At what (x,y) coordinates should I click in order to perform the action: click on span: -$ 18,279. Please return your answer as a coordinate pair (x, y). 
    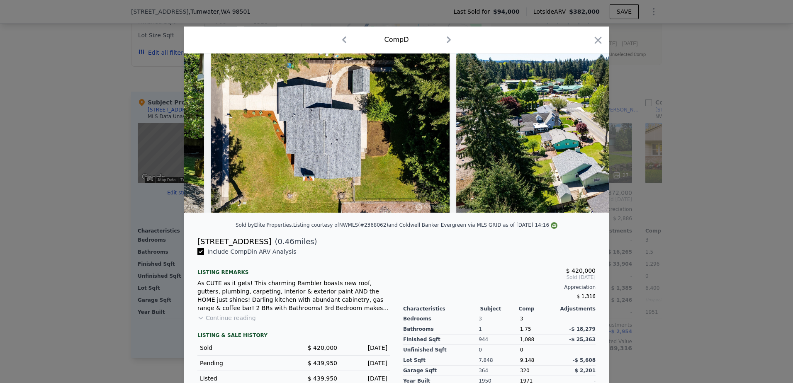
    Looking at the image, I should click on (583, 329).